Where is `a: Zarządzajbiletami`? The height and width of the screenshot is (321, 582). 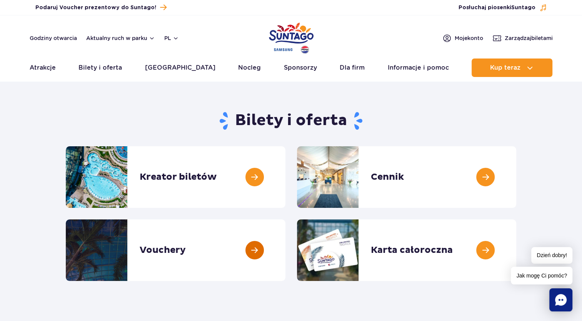 a: Zarządzajbiletami is located at coordinates (523, 38).